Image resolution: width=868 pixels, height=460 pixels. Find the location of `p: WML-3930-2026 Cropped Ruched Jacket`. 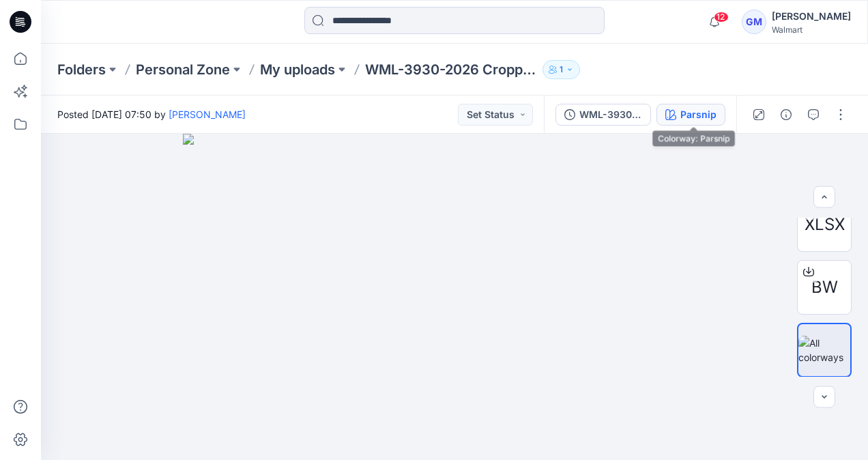

p: WML-3930-2026 Cropped Ruched Jacket is located at coordinates (451, 70).